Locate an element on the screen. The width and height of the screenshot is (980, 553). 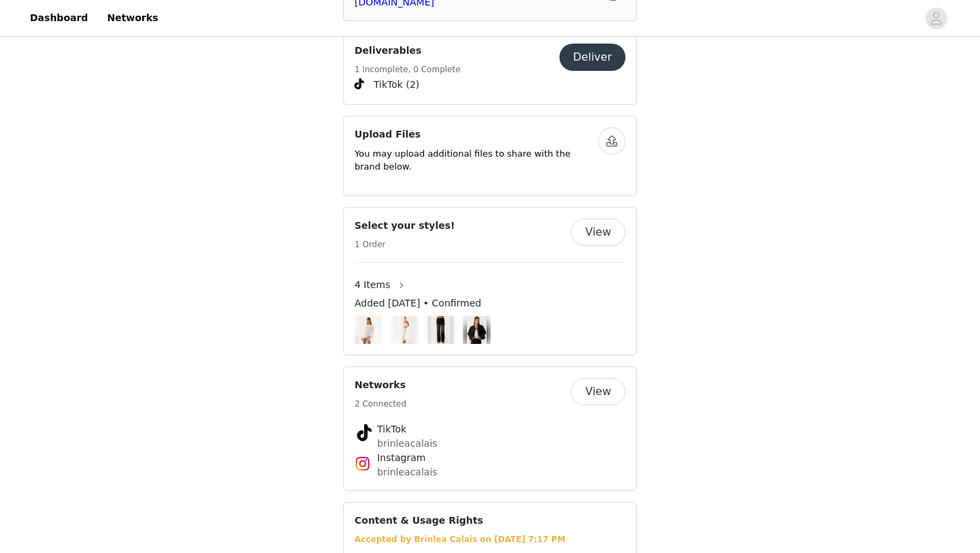
img: Mia Long Sleeve Top - Ivory is located at coordinates (369, 329).